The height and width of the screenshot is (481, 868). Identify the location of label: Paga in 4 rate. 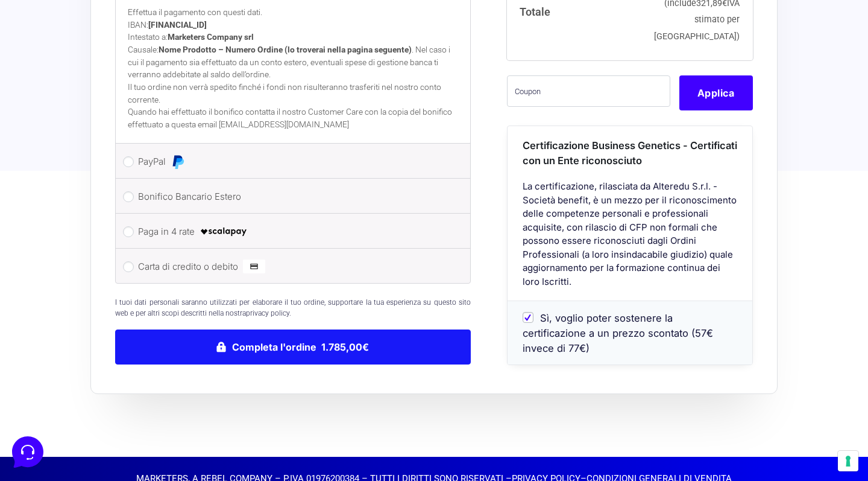
(291, 232).